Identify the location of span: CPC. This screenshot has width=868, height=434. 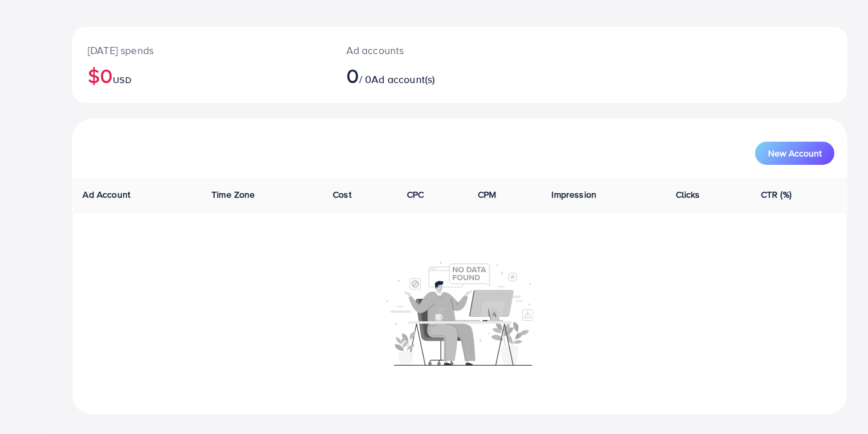
(415, 195).